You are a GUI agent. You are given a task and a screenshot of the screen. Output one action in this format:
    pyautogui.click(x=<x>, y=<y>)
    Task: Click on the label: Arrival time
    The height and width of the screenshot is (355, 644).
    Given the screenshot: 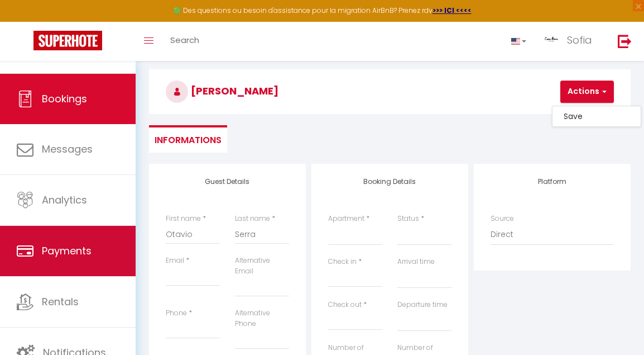 What is the action you would take?
    pyautogui.click(x=416, y=262)
    